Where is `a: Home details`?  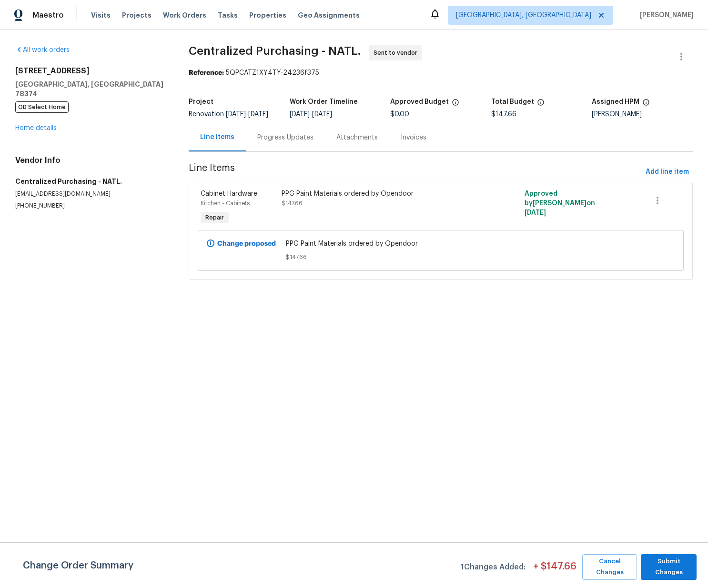
a: Home details is located at coordinates (35, 128).